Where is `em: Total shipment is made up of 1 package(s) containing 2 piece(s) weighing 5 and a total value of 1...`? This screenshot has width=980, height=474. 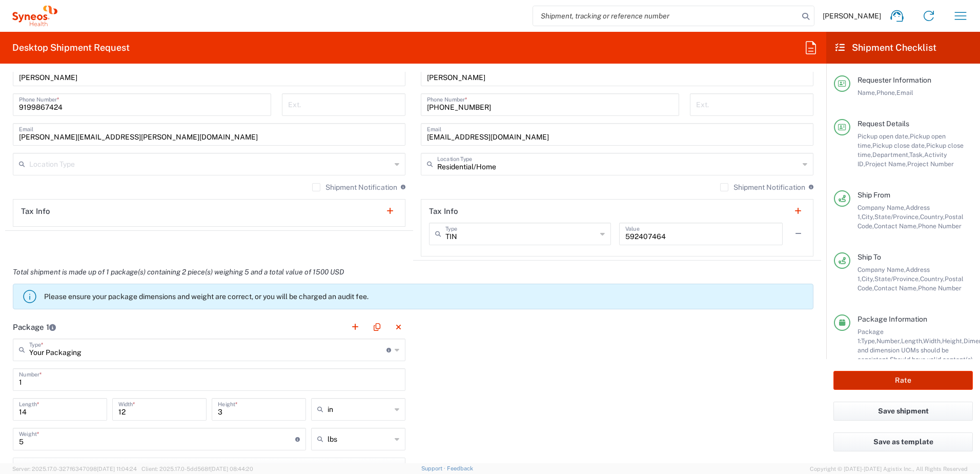 em: Total shipment is made up of 1 package(s) containing 2 piece(s) weighing 5 and a total value of 1... is located at coordinates (178, 272).